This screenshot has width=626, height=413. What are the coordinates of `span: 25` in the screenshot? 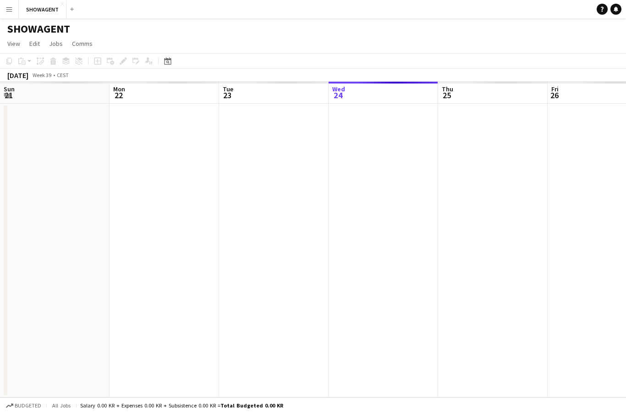 It's located at (447, 95).